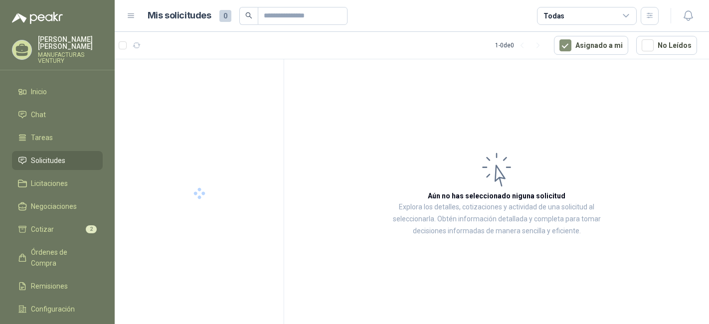 Image resolution: width=709 pixels, height=324 pixels. Describe the element at coordinates (39, 92) in the screenshot. I see `span: Inicio` at that location.